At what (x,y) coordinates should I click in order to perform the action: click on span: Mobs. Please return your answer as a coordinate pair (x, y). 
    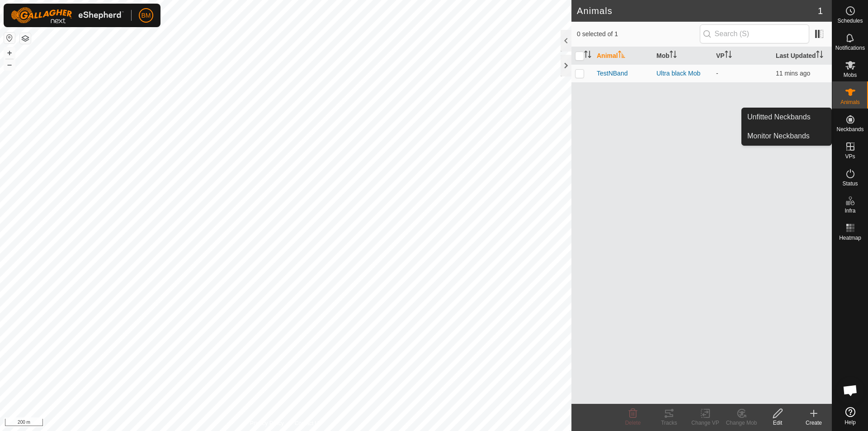
    Looking at the image, I should click on (850, 75).